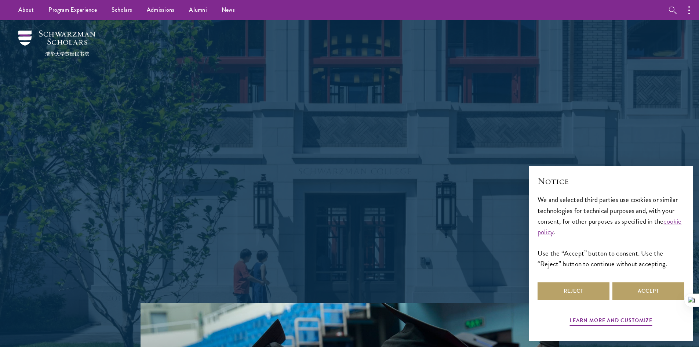 The image size is (699, 347). Describe the element at coordinates (611, 181) in the screenshot. I see `h2: Notice` at that location.